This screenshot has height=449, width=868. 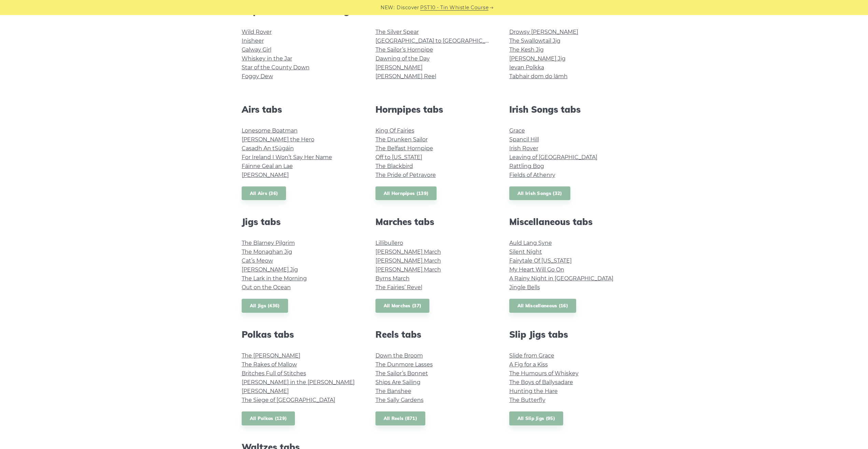 What do you see at coordinates (257, 50) in the screenshot?
I see `a: Galway Girl` at bounding box center [257, 50].